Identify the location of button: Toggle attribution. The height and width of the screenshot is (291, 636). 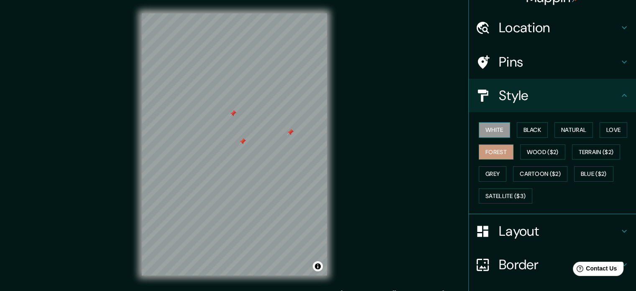
(318, 266).